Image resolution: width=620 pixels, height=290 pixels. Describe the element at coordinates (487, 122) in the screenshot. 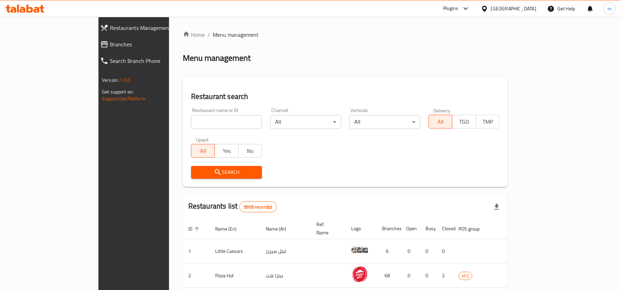

I see `button: TMP` at that location.